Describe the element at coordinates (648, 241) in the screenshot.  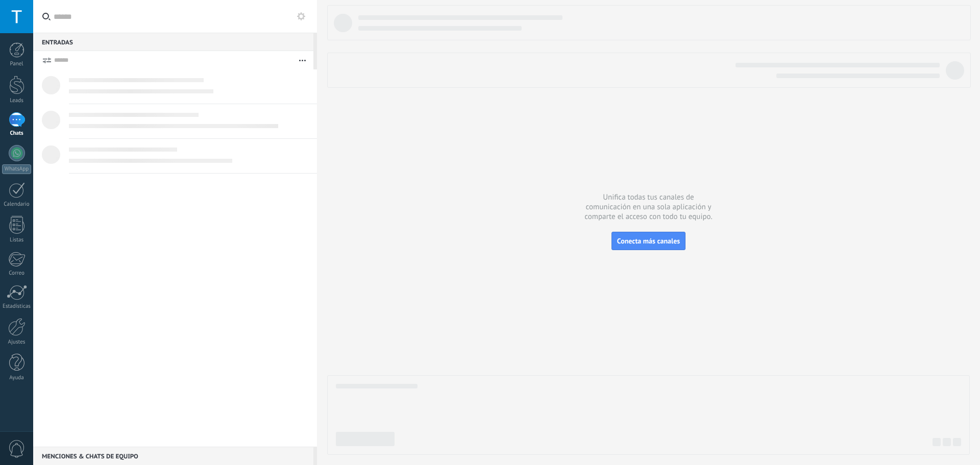
I see `span: Conecta más canales` at that location.